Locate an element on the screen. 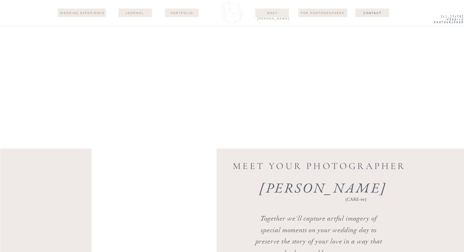 Image resolution: width=464 pixels, height=252 pixels. a: For Photographers is located at coordinates (323, 13).